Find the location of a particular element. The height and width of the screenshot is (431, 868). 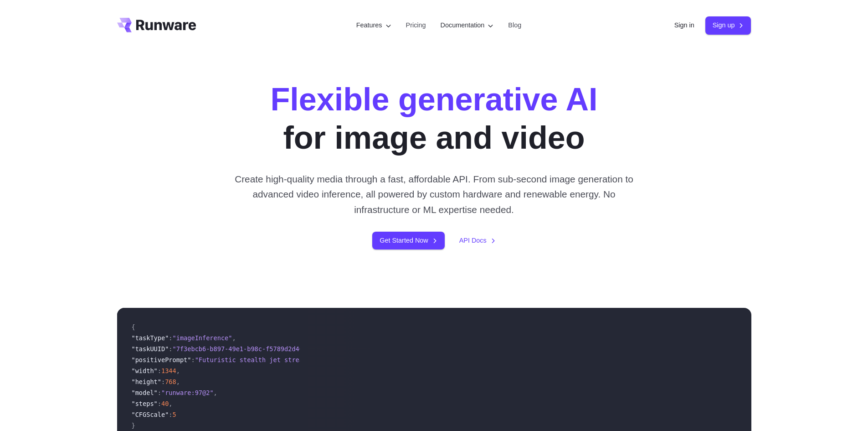

strong: Flexible generative AI is located at coordinates (434, 100).